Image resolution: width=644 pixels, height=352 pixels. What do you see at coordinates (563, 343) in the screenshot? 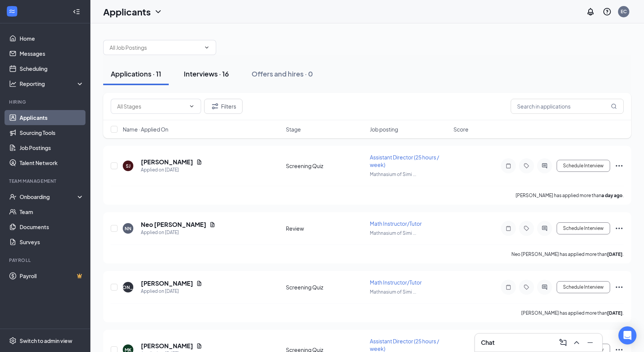
I see `button: ComposeMessage` at bounding box center [563, 343].